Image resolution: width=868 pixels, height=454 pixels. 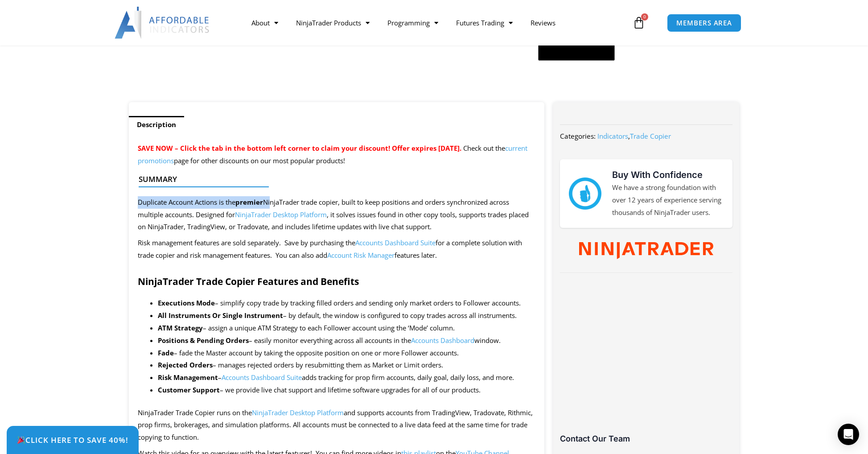 I want to click on h3: Buy With Confidence, so click(x=668, y=175).